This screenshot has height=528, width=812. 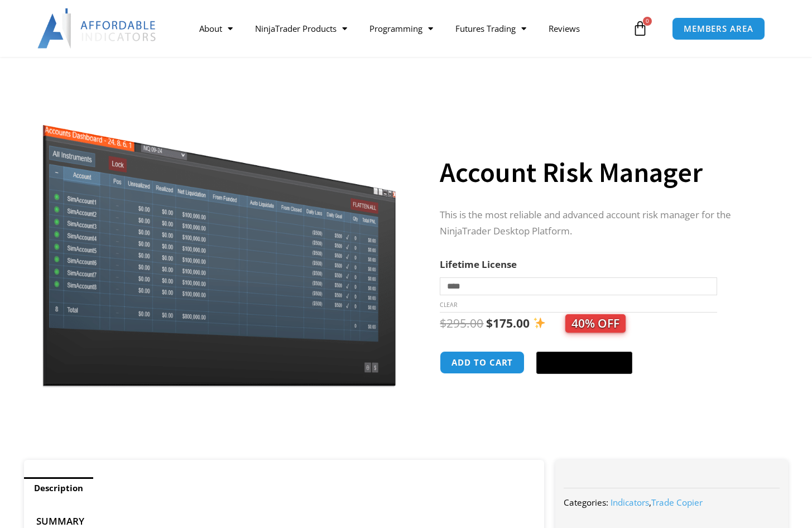 What do you see at coordinates (677, 502) in the screenshot?
I see `a: Trade Copier` at bounding box center [677, 502].